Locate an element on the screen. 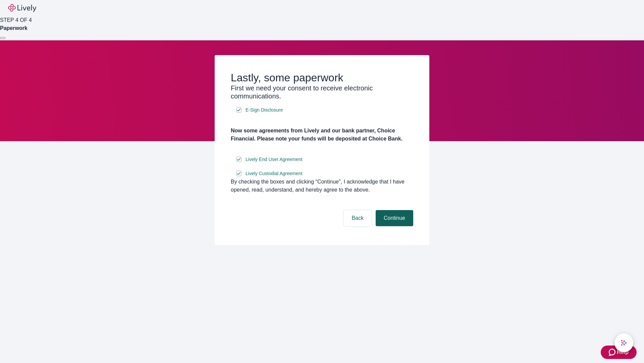 The image size is (644, 363). h2: Lastly, some paperwork is located at coordinates (322, 78).